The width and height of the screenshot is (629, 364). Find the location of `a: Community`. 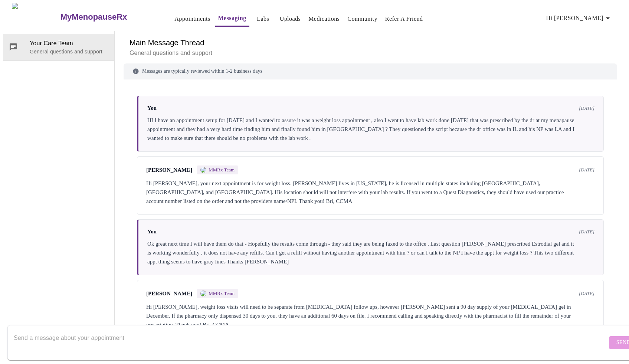

a: Community is located at coordinates (362, 18).